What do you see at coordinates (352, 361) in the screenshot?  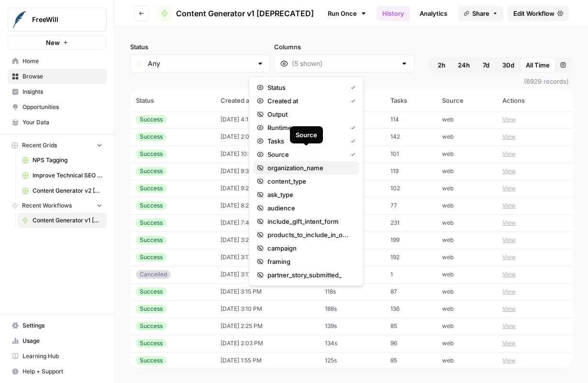 I see `td: 125s` at bounding box center [352, 361].